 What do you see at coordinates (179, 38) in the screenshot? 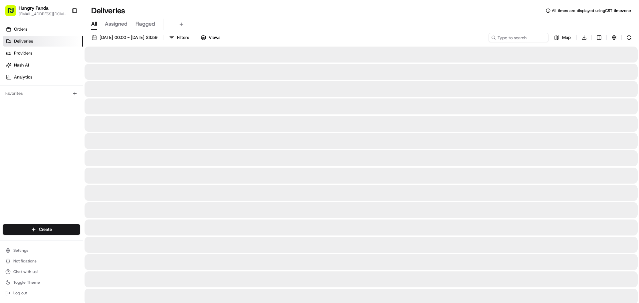
I see `button: Filters` at bounding box center [179, 38].